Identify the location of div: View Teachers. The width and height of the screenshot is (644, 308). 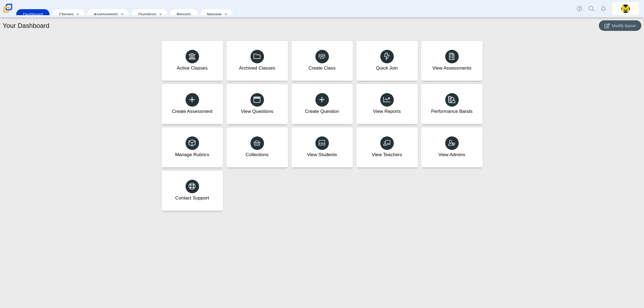
(386, 154).